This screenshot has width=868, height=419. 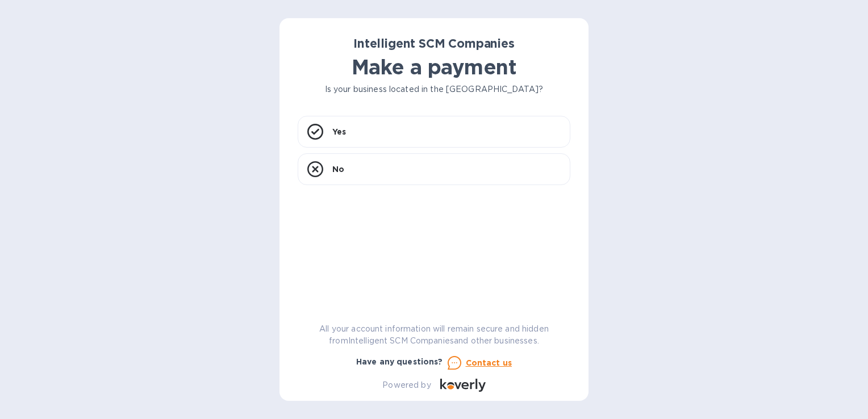 I want to click on p: Powered by, so click(x=406, y=385).